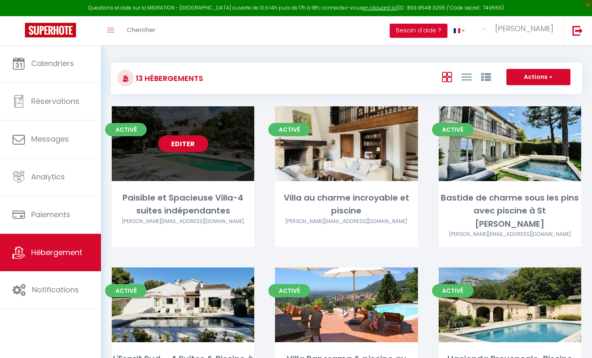  I want to click on a: Vue par Groupe, so click(486, 76).